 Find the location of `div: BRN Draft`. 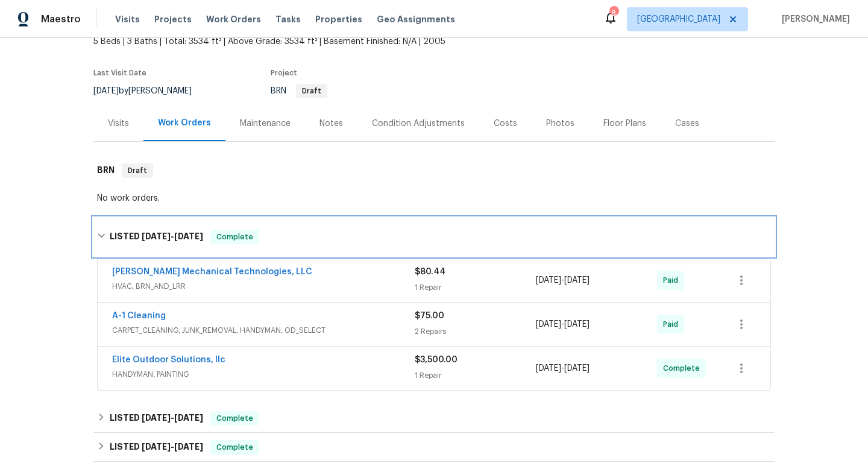

div: BRN Draft is located at coordinates (434, 171).